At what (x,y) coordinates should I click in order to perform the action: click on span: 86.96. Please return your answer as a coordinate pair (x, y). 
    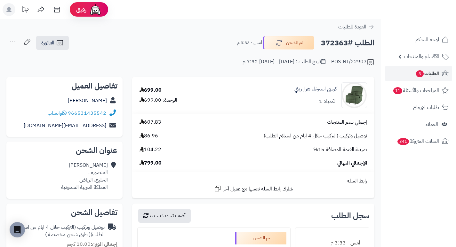
    Looking at the image, I should click on (149, 136).